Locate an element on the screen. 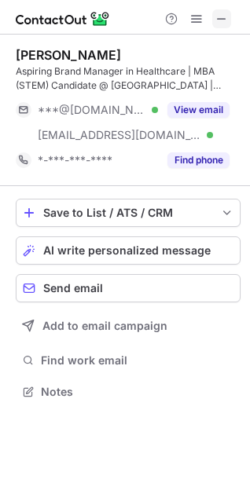 Image resolution: width=250 pixels, height=501 pixels. span: AI write personalized message is located at coordinates (126, 250).